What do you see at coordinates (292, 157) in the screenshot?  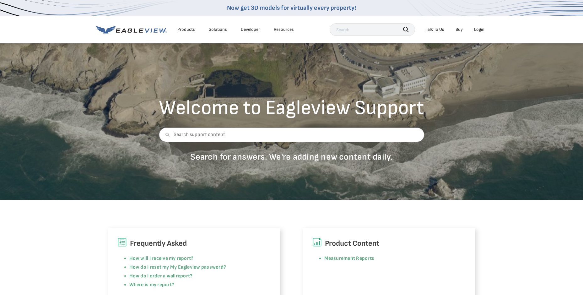 I see `p: Search for answers. We're adding new content daily.` at bounding box center [292, 157].